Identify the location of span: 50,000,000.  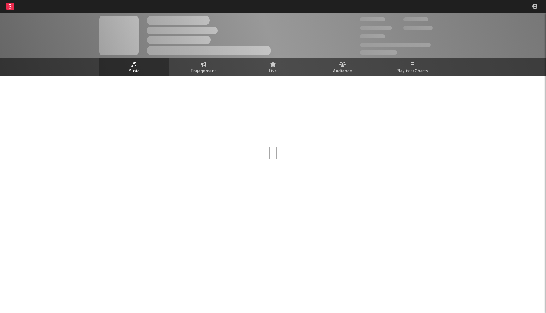
(376, 28).